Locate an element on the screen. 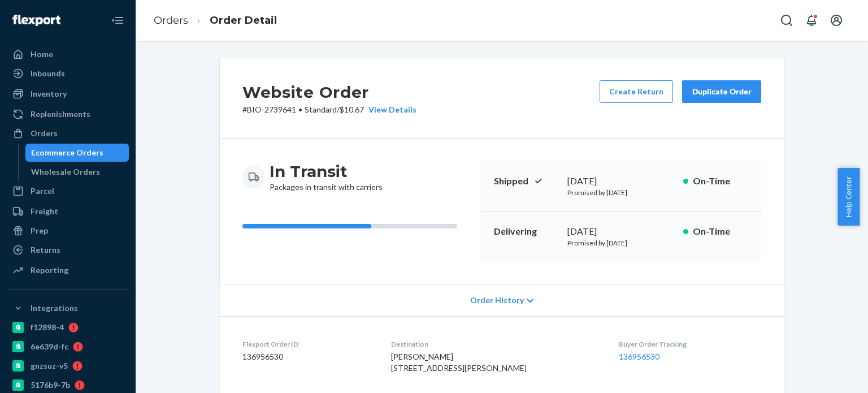 Image resolution: width=868 pixels, height=393 pixels. div: 6e639d-fc is located at coordinates (49, 346).